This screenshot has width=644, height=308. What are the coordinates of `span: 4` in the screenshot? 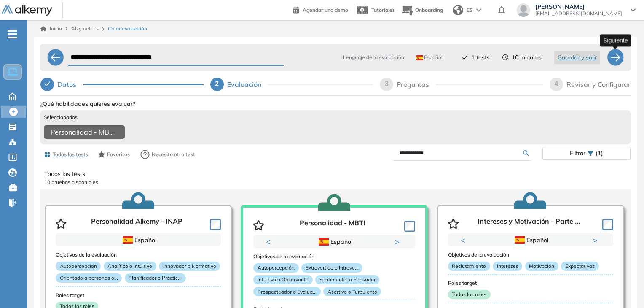 It's located at (557, 84).